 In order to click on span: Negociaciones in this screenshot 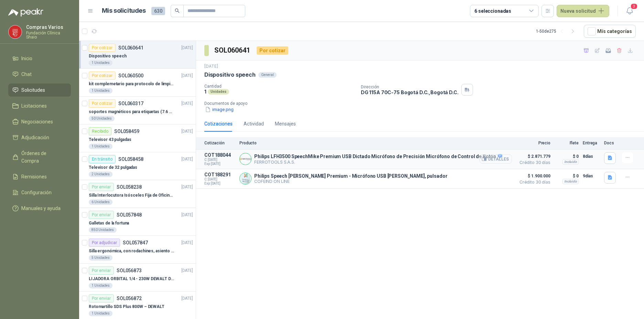, I will do `click(37, 122)`.